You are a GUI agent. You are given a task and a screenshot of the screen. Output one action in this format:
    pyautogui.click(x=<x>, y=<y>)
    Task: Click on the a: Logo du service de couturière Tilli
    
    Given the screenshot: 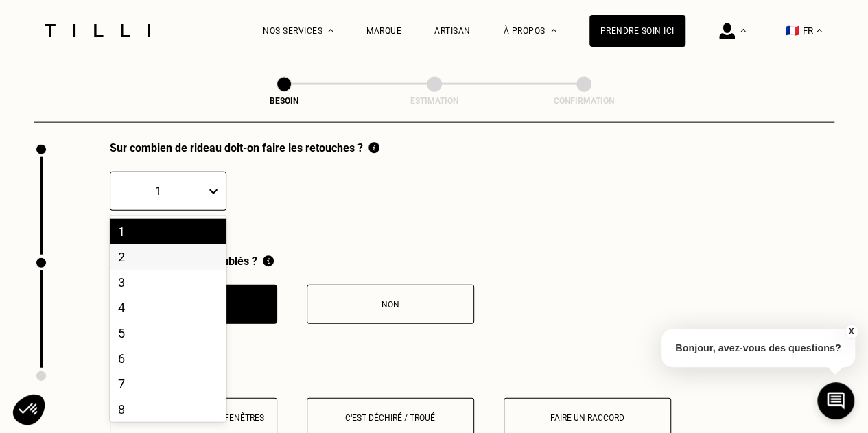 What is the action you would take?
    pyautogui.click(x=97, y=30)
    